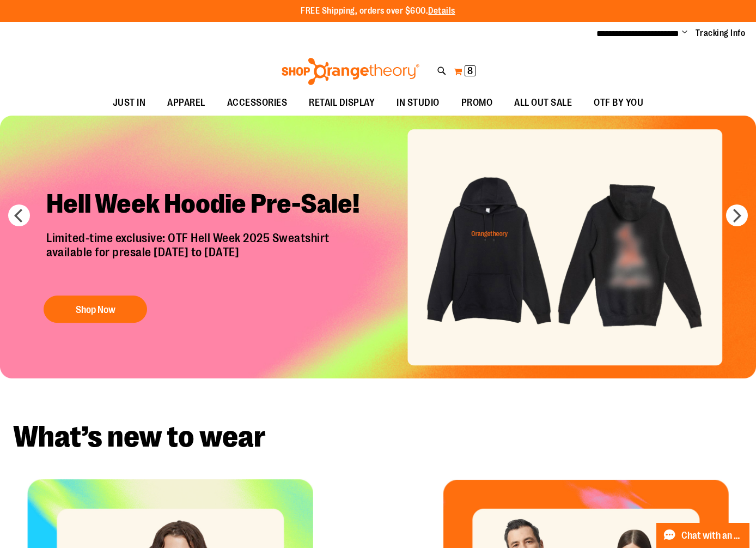 The image size is (756, 548). Describe the element at coordinates (685, 34) in the screenshot. I see `button: Account menu` at that location.